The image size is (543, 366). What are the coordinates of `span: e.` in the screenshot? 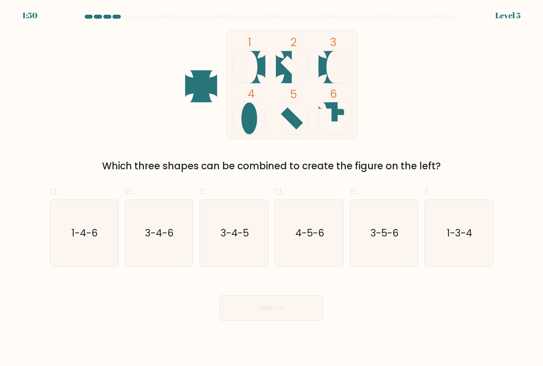 It's located at (354, 191).